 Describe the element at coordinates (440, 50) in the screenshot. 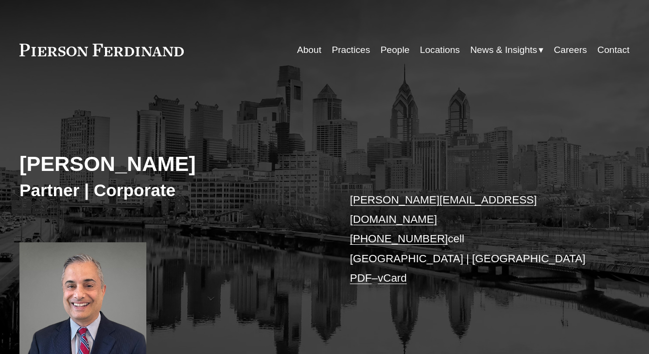

I see `a: Locations` at that location.